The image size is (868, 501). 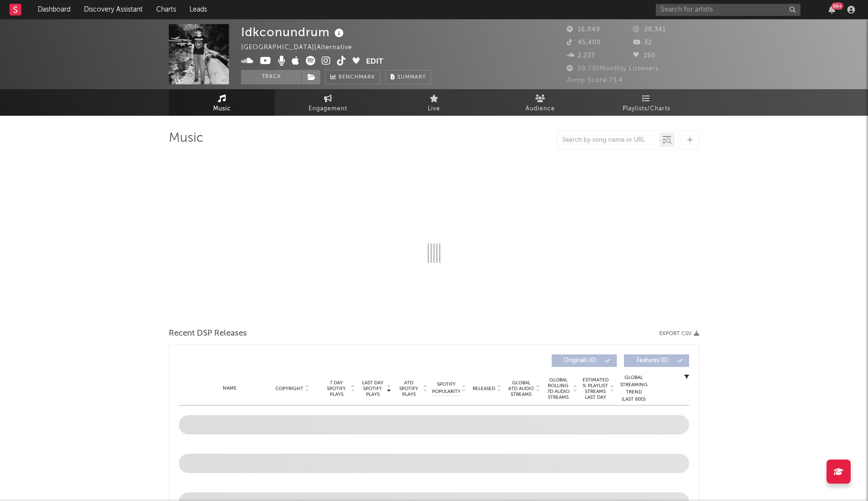 I want to click on span: Engagement, so click(x=328, y=109).